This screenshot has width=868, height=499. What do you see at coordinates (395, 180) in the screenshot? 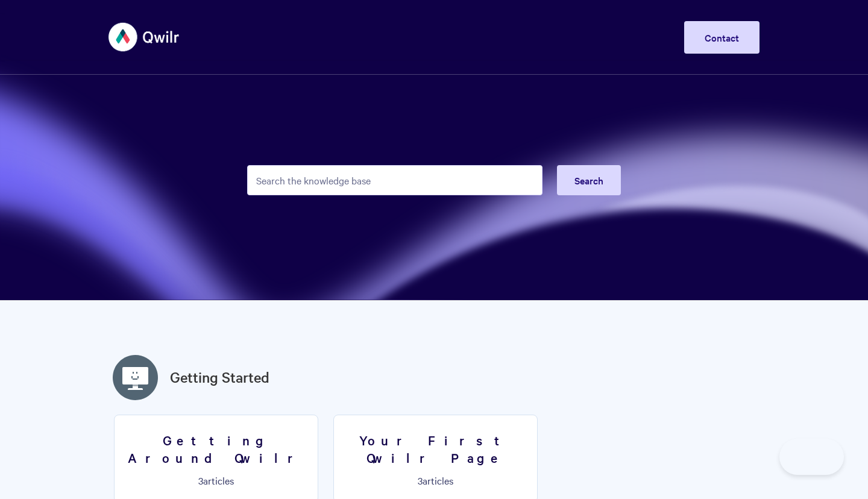
I see `input: Search the knowledge base` at bounding box center [395, 180].